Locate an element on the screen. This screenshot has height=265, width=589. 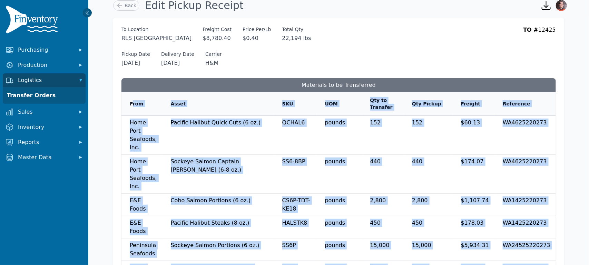
span: Pacific Halibut Steaks (8 oz.) is located at coordinates (210, 223).